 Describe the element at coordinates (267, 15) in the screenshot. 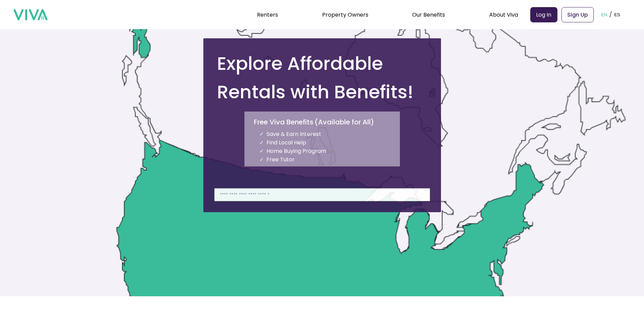

I see `a: Renters` at that location.